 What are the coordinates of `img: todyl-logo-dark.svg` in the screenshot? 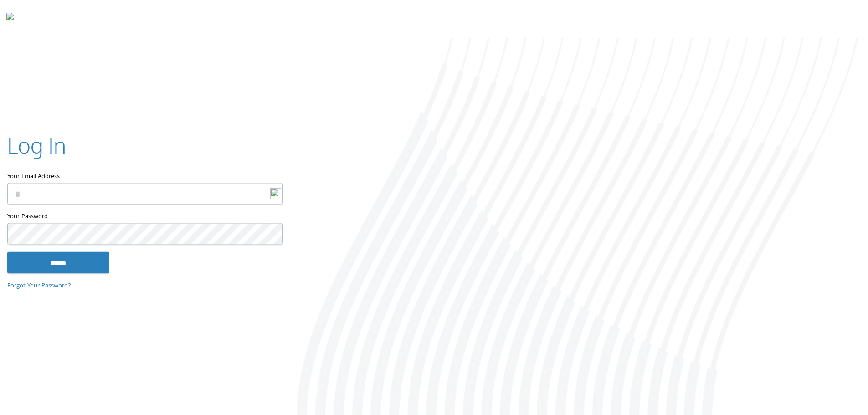 It's located at (10, 19).